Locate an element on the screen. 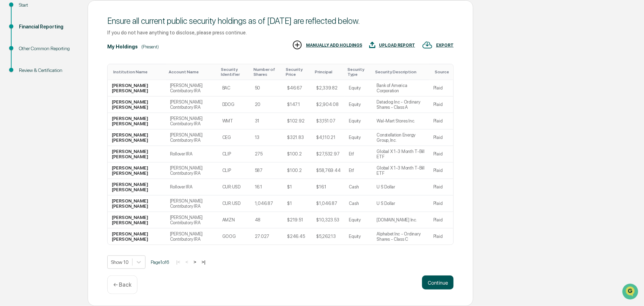 The width and height of the screenshot is (644, 306). td: DDOG is located at coordinates (234, 105).